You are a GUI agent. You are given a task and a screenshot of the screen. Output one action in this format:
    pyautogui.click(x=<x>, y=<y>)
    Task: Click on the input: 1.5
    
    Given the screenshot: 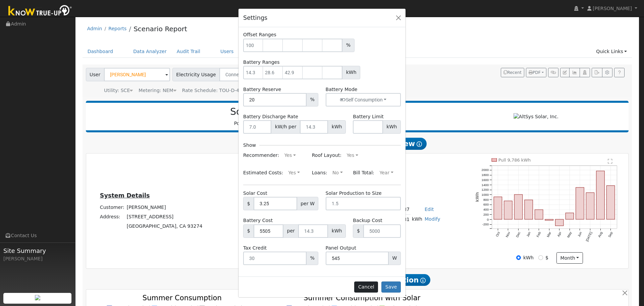 What is the action you would take?
    pyautogui.click(x=363, y=203)
    